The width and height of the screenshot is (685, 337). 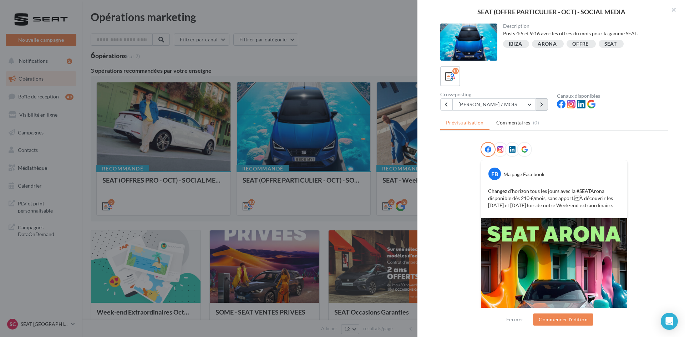 What do you see at coordinates (583, 34) in the screenshot?
I see `div: Posts 4:5 et 9:16 avec les offres du mois pour la gamme SEAT.` at bounding box center [583, 34].